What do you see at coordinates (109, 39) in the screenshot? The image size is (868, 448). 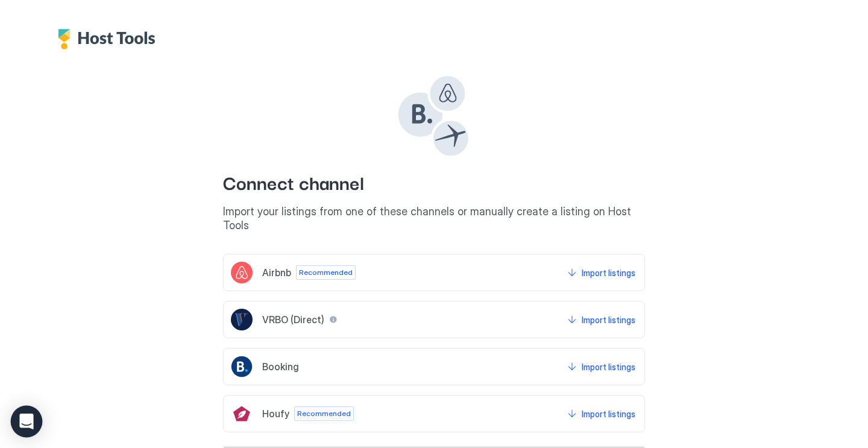 I see `div: Host Tools Logo` at bounding box center [109, 39].